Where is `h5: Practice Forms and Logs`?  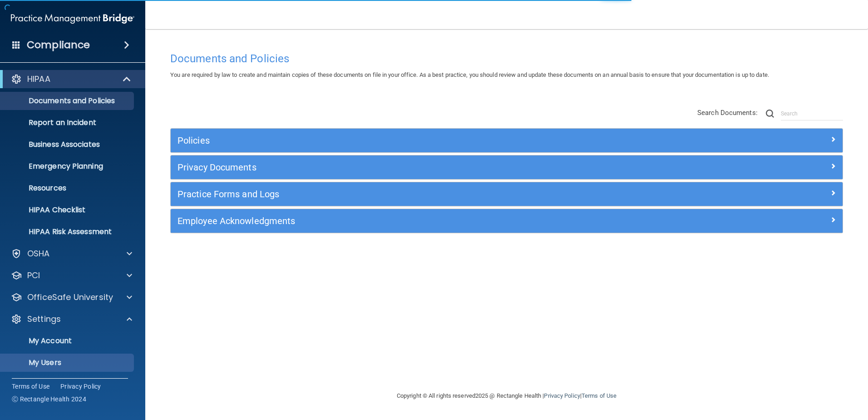 h5: Practice Forms and Logs is located at coordinates (423, 194).